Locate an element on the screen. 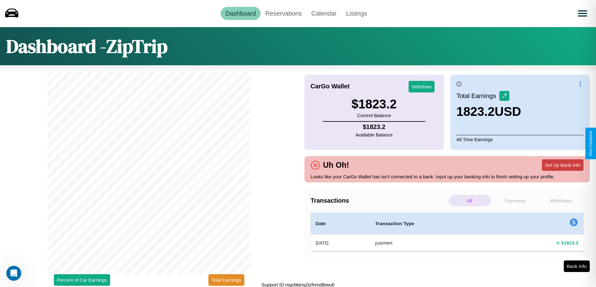 This screenshot has height=287, width=596. p: Payments is located at coordinates (515, 201).